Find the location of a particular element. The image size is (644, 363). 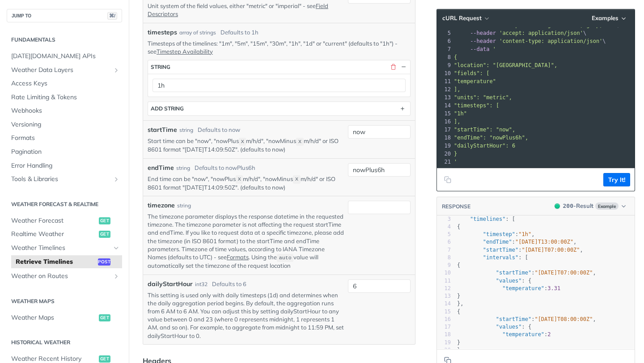

a: Timestep Availability is located at coordinates (185, 51).